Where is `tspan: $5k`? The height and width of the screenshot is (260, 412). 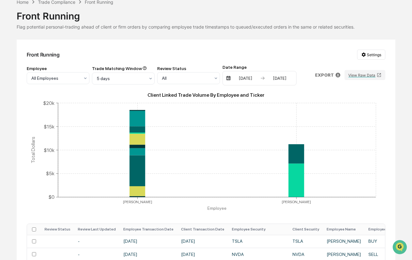 tspan: $5k is located at coordinates (50, 173).